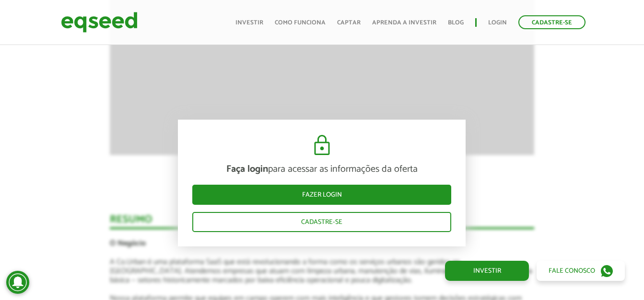 The height and width of the screenshot is (300, 644). Describe the element at coordinates (348, 22) in the screenshot. I see `a: Captar` at that location.